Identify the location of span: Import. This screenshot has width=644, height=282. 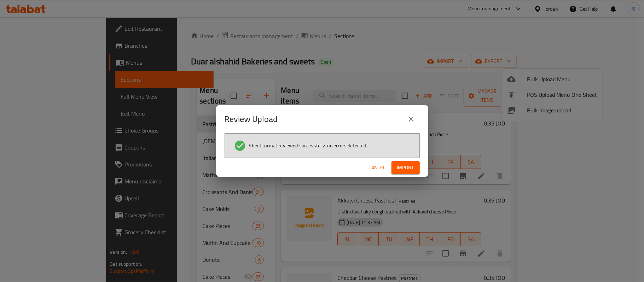
(406, 168).